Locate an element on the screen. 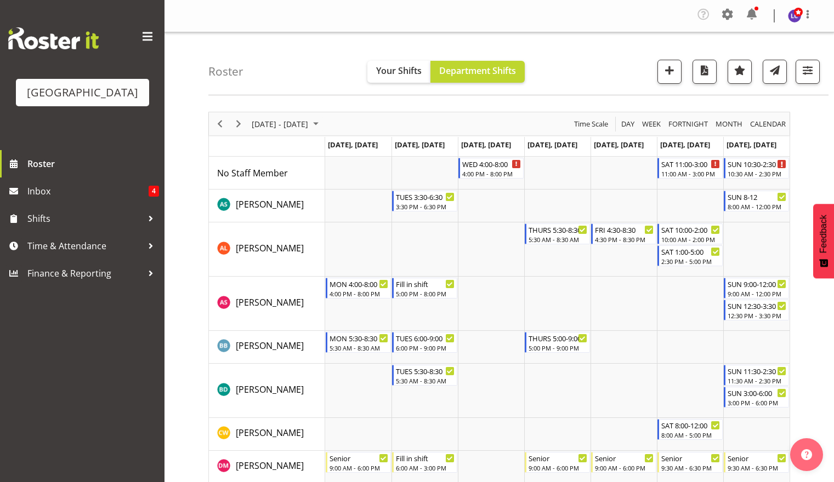 The width and height of the screenshot is (834, 482). button: September 15 - 21, 2025 is located at coordinates (287, 124).